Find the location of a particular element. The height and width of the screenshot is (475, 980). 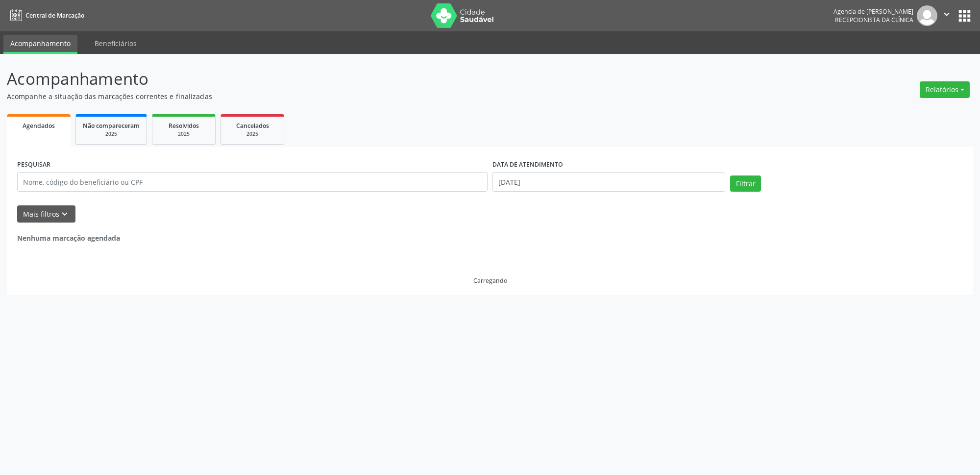

span: Agendados is located at coordinates (39, 126).